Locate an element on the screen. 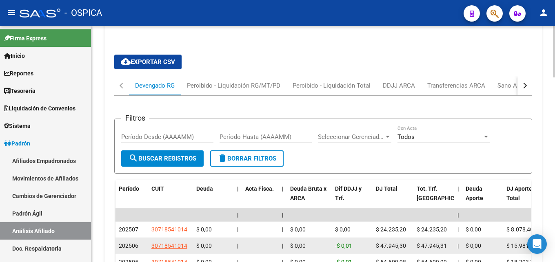 Image resolution: width=555 pixels, height=262 pixels. div: Sano ARCA is located at coordinates (513, 86).